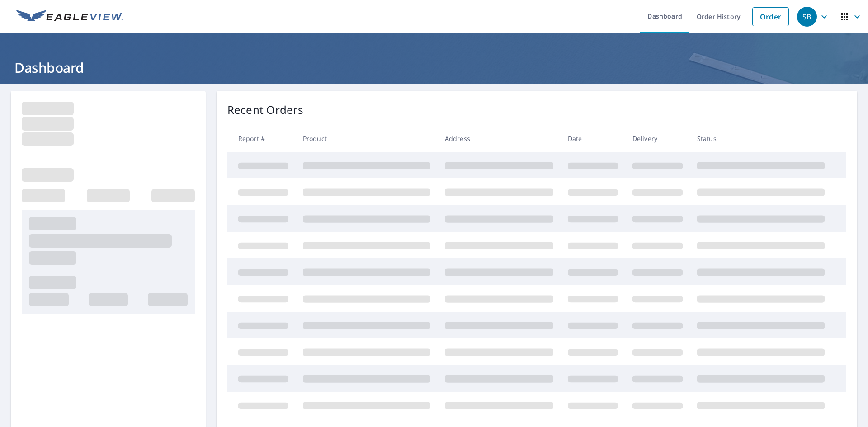 The width and height of the screenshot is (868, 427). I want to click on th: Report #, so click(261, 138).